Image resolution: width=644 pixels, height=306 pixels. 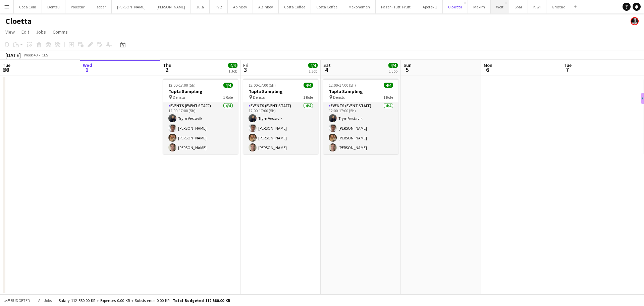 What do you see at coordinates (41, 32) in the screenshot?
I see `a: Jobs` at bounding box center [41, 32].